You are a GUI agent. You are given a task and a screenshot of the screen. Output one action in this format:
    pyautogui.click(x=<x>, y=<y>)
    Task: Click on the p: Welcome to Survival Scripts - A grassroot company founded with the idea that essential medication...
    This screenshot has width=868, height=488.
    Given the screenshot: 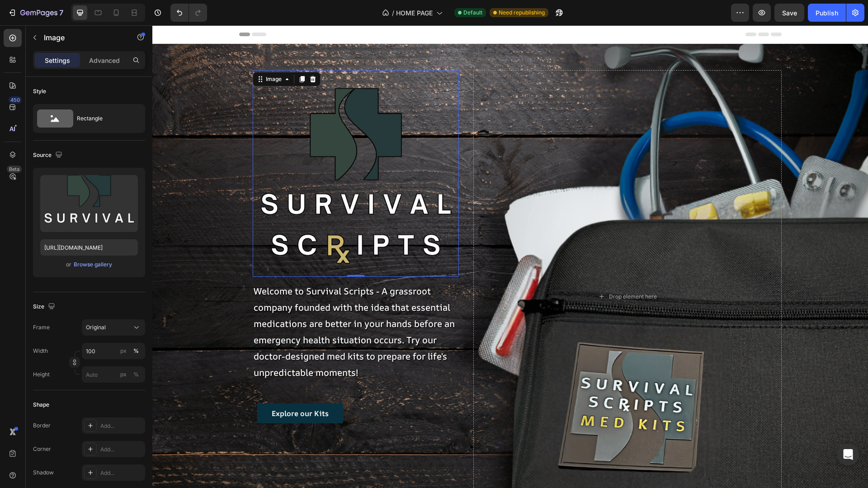 What is the action you would take?
    pyautogui.click(x=204, y=306)
    